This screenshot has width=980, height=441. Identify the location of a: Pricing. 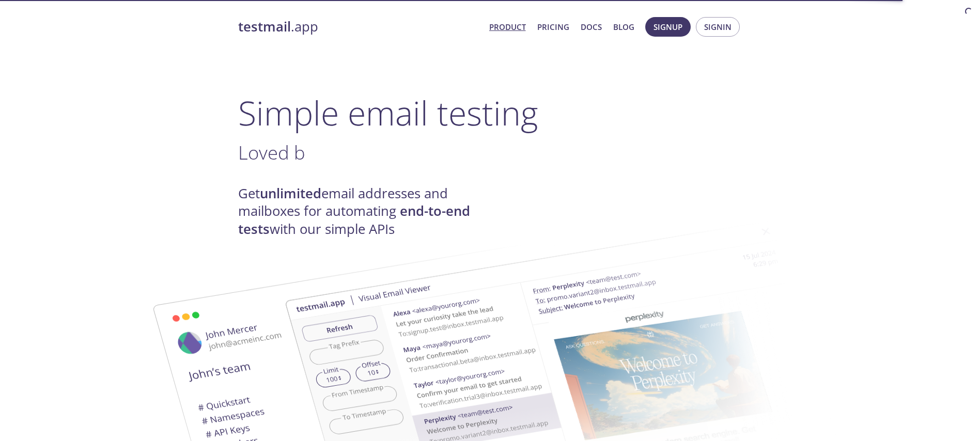
(553, 27).